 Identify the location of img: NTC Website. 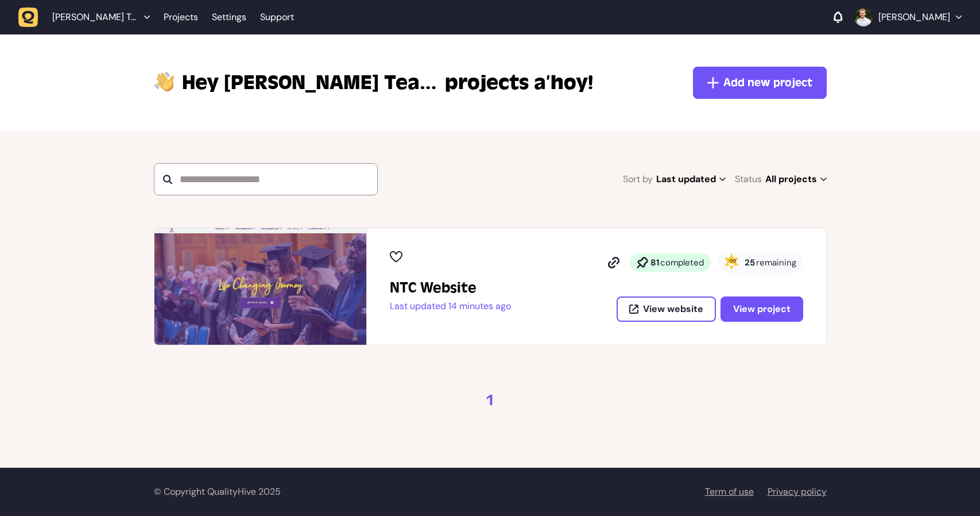
(260, 286).